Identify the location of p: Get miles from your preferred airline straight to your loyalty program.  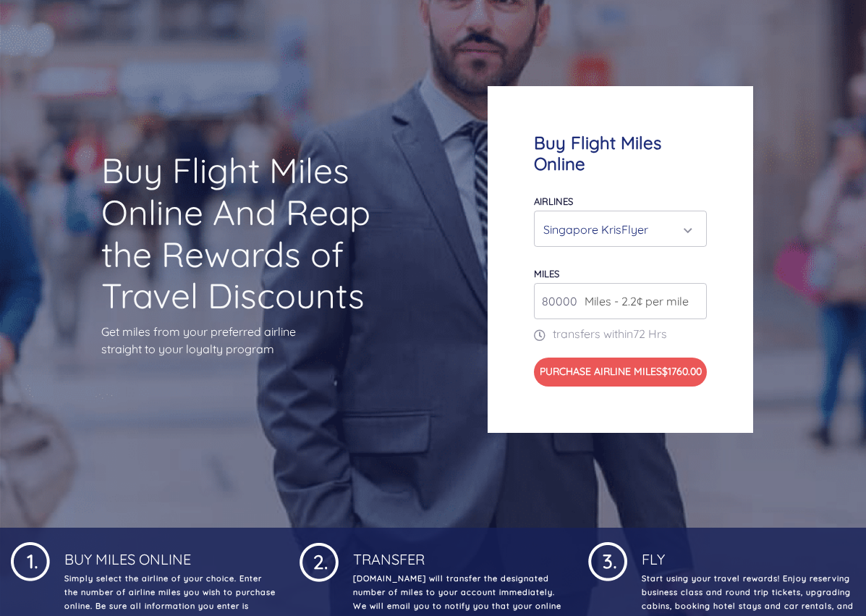
(239, 340).